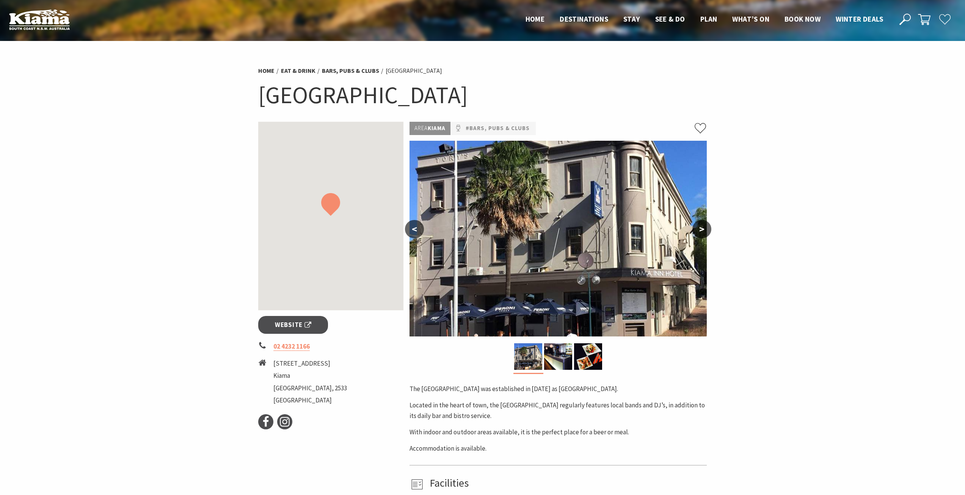 This screenshot has height=495, width=965. What do you see at coordinates (535, 19) in the screenshot?
I see `span: Home` at bounding box center [535, 19].